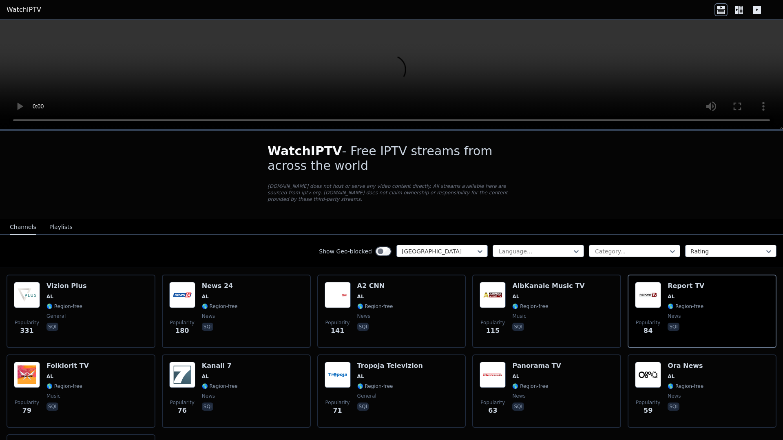  I want to click on span: 180, so click(182, 331).